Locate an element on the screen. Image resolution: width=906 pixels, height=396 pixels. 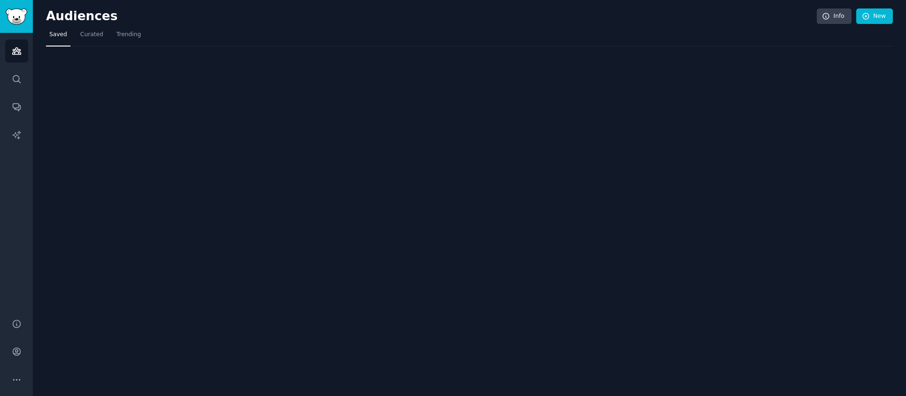
span: Saved is located at coordinates (58, 35).